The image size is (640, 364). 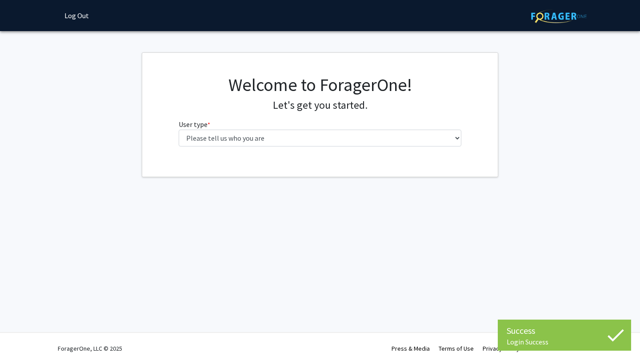 What do you see at coordinates (194, 124) in the screenshot?
I see `label: User type` at bounding box center [194, 124].